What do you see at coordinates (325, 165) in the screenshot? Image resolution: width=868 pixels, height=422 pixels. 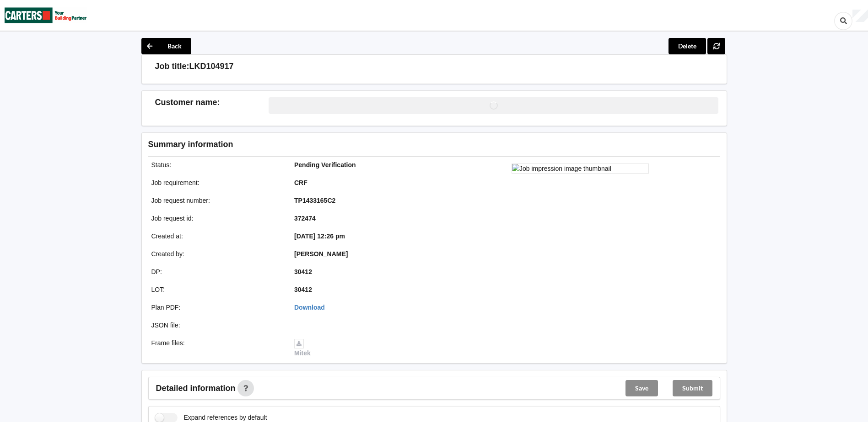 I see `b: Pending Verification` at bounding box center [325, 165].